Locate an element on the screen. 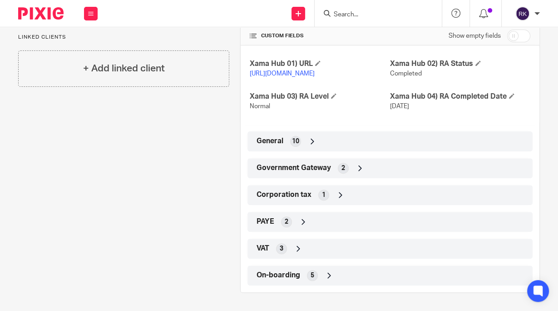 This screenshot has height=311, width=558. span: Completed is located at coordinates (406, 74).